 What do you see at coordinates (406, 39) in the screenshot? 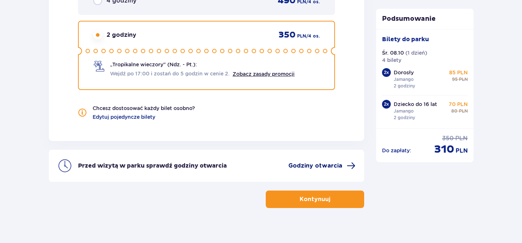
I see `p: Bilety do parku` at bounding box center [406, 39].